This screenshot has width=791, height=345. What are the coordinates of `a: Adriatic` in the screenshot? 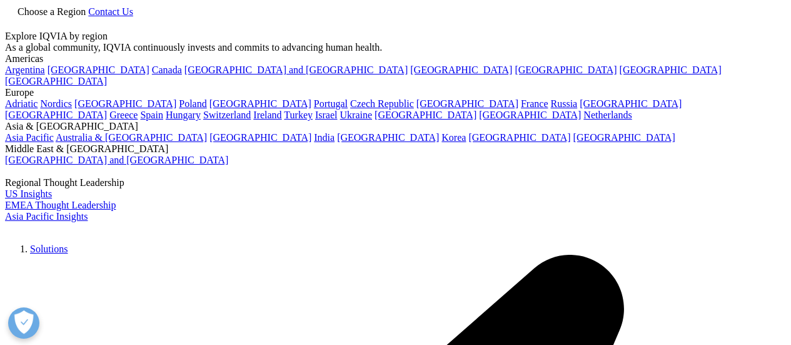 It's located at (21, 103).